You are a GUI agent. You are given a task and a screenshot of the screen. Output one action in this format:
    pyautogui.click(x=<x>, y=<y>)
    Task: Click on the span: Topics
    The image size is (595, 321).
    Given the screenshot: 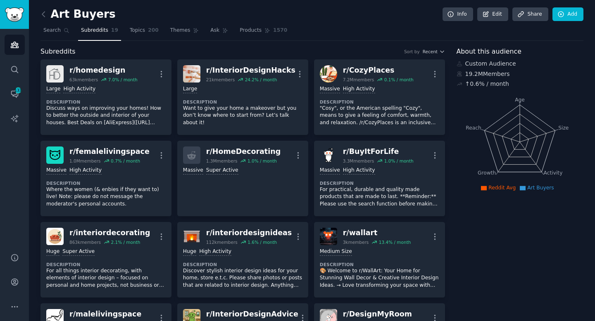 What is the action you would take?
    pyautogui.click(x=137, y=31)
    